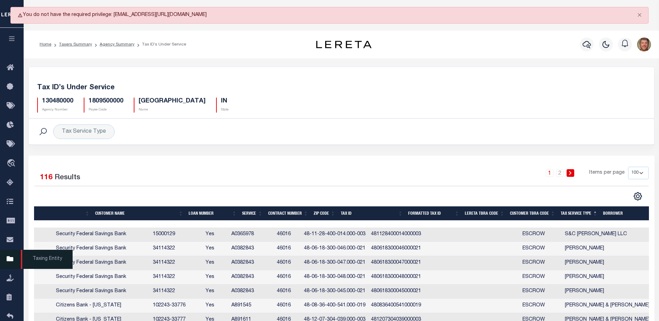  Describe the element at coordinates (607, 173) in the screenshot. I see `span: Items per page` at that location.